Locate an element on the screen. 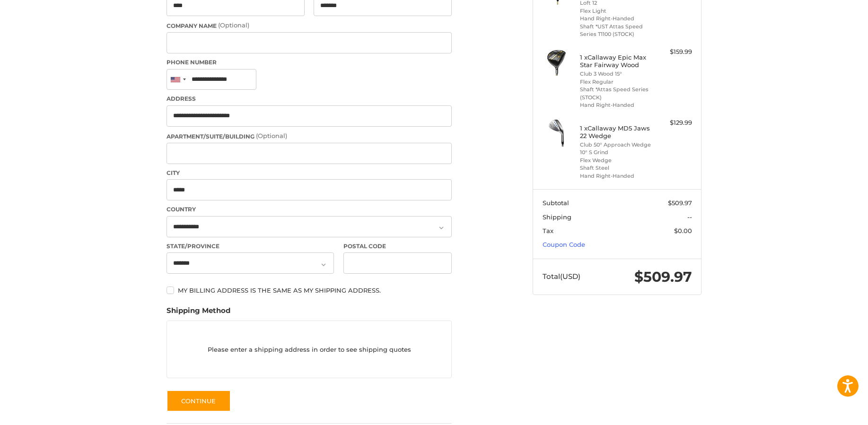  li: Shaft Steel is located at coordinates (615, 168).